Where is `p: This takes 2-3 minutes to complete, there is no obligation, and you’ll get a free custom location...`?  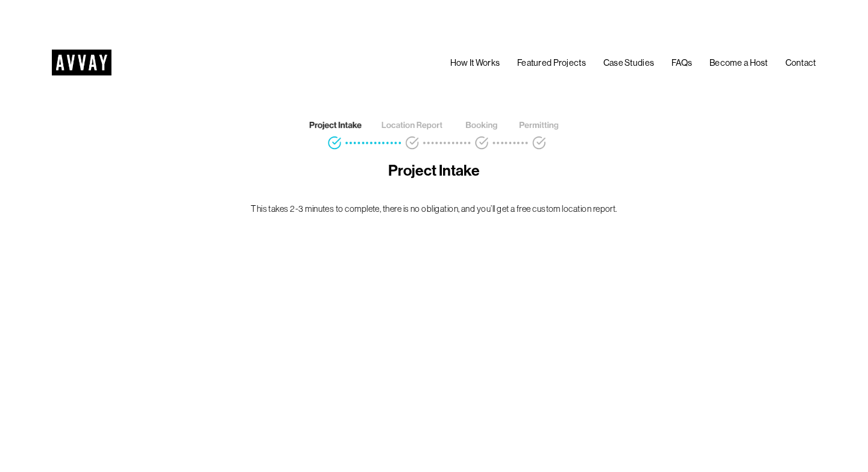
p: This takes 2-3 minutes to complete, there is no obligation, and you’ll get a free custom location... is located at coordinates (434, 209).